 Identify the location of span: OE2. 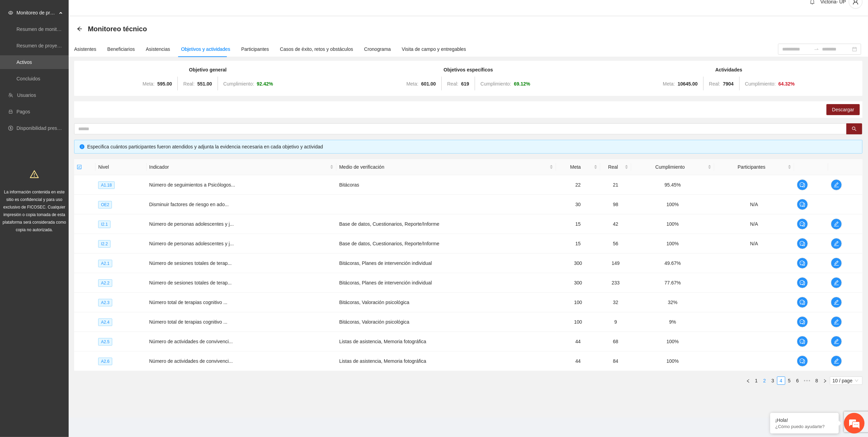
(105, 205).